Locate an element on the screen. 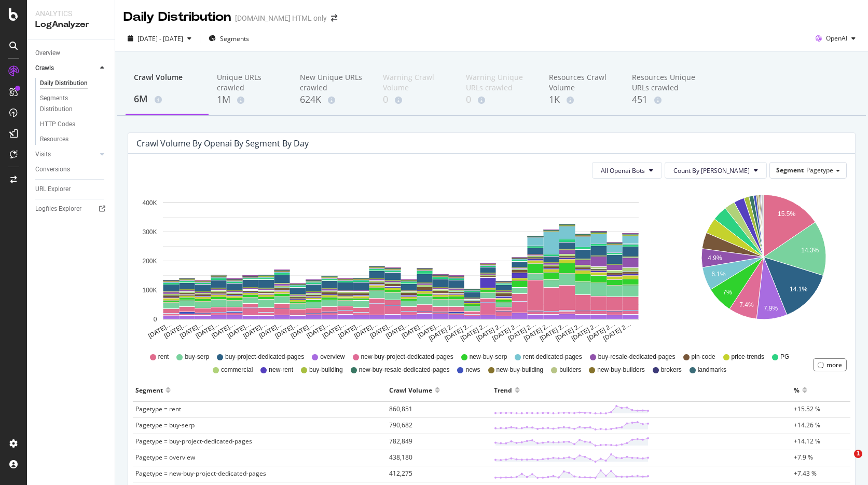 The width and height of the screenshot is (868, 485). button: All Openai Bots is located at coordinates (627, 170).